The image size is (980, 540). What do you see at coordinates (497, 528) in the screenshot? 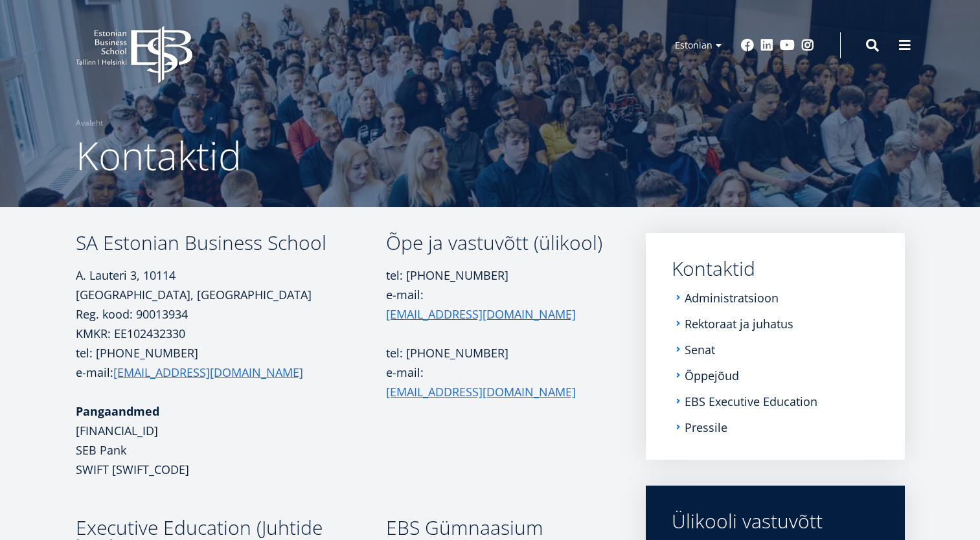
I see `h3: EBS Gümnaasium` at bounding box center [497, 528].